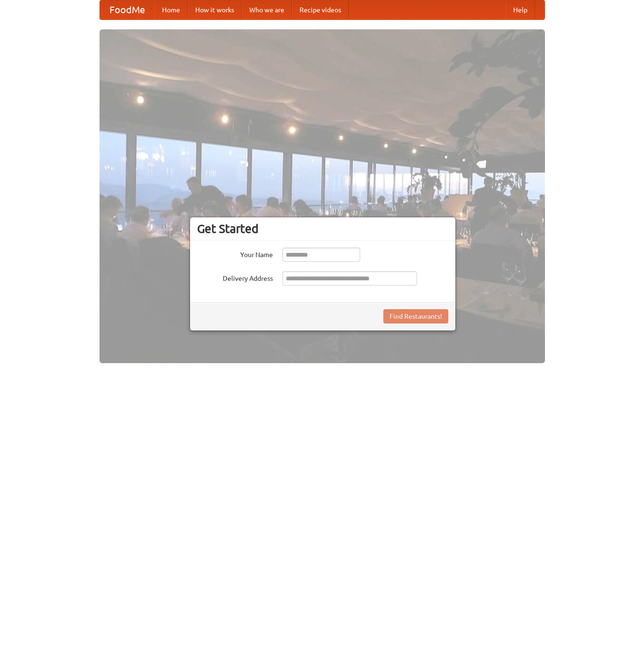 The image size is (644, 670). What do you see at coordinates (235, 277) in the screenshot?
I see `label: Delivery Address` at bounding box center [235, 277].